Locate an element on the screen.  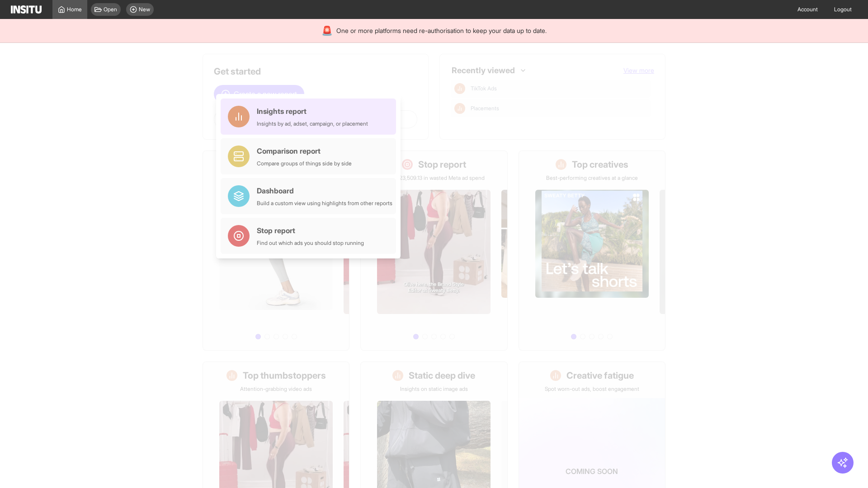
div: Build a custom view using highlights from other reports is located at coordinates (325, 203).